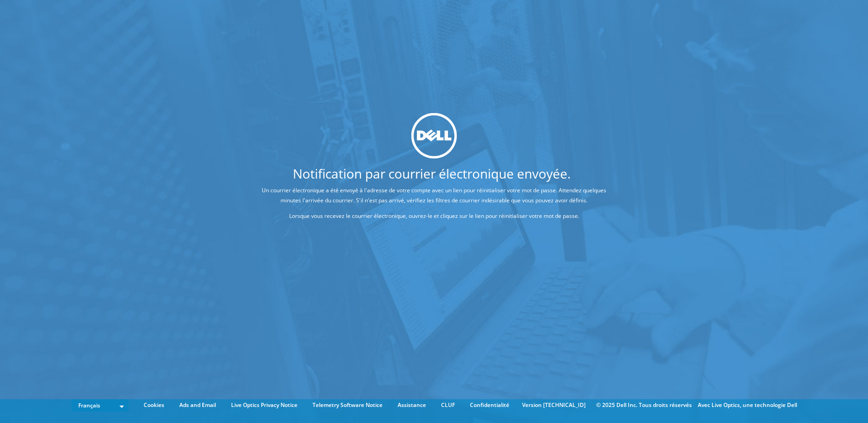 The height and width of the screenshot is (423, 868). Describe the element at coordinates (643, 405) in the screenshot. I see `li: © 2025 Dell Inc. Tous droits réservés` at that location.